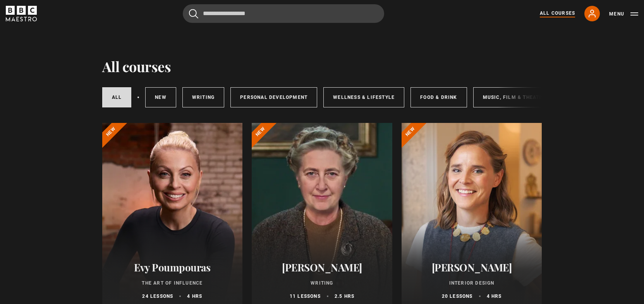  Describe the element at coordinates (21, 14) in the screenshot. I see `svg: BBC Maestro` at that location.